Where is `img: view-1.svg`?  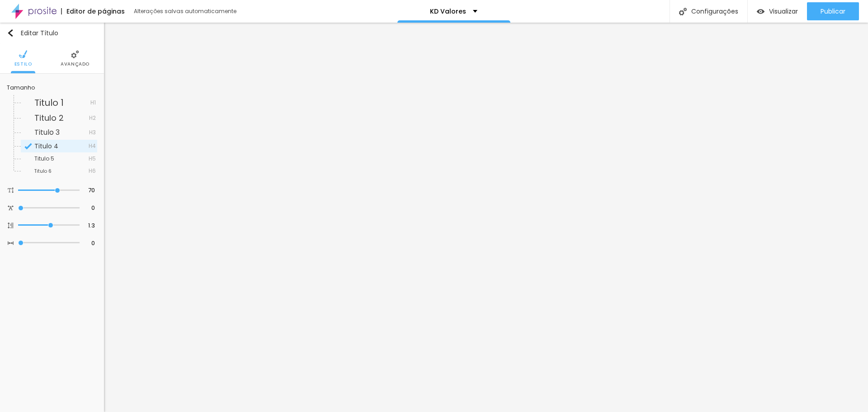 img: view-1.svg is located at coordinates (761, 11).